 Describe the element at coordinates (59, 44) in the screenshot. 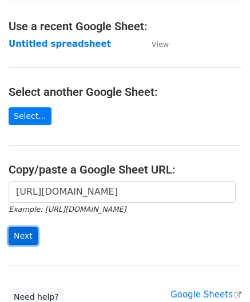

I see `a: Untitled spreadsheet` at that location.